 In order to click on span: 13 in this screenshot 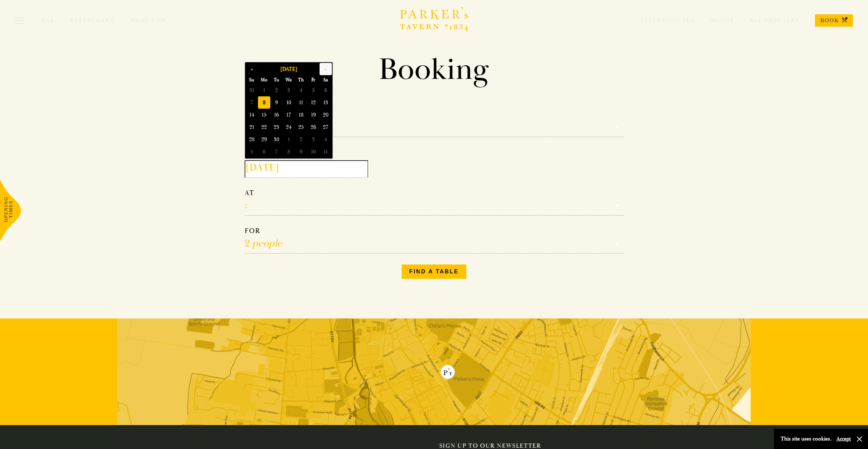, I will do `click(326, 102)`.